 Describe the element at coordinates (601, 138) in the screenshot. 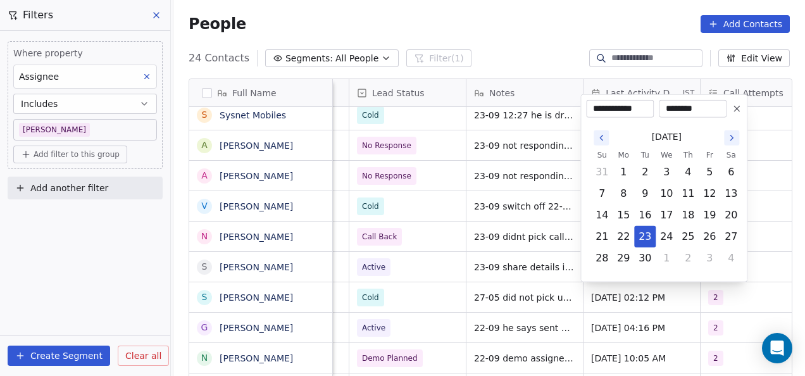

I see `button: Go to the Previous Month` at that location.